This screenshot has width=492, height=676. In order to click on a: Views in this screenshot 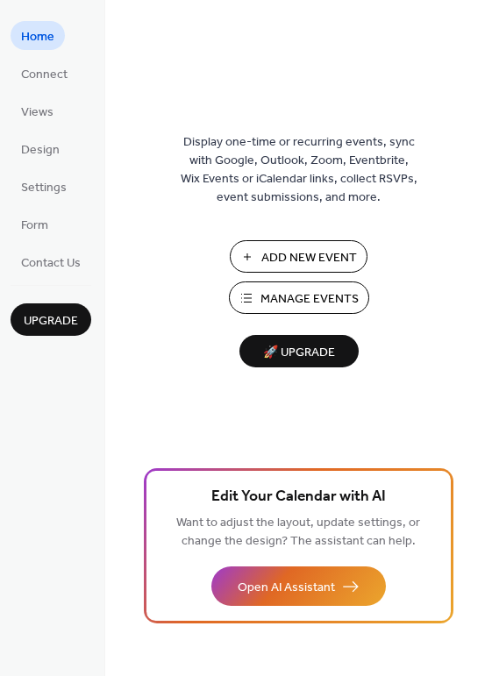, I will do `click(37, 110)`.